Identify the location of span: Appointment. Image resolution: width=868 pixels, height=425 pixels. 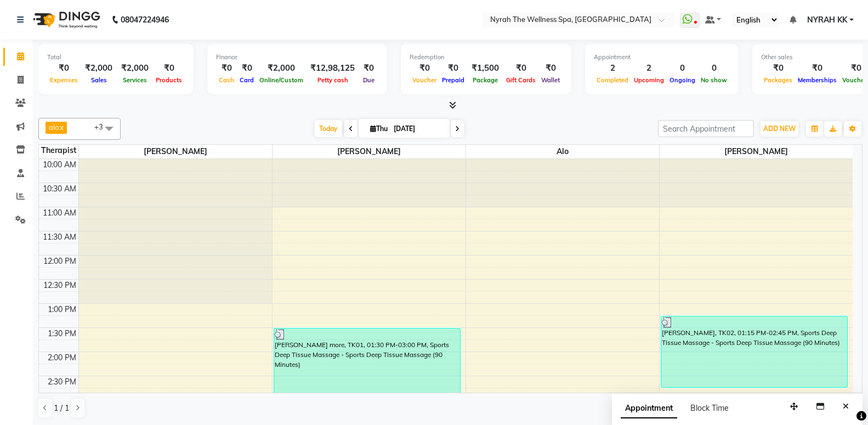
(649, 409).